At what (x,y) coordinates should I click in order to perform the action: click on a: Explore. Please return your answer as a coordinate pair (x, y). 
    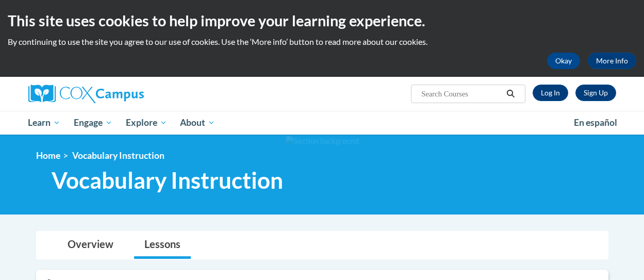
    Looking at the image, I should click on (147, 123).